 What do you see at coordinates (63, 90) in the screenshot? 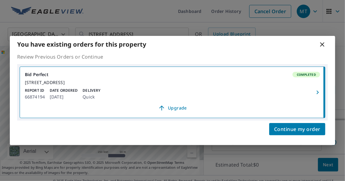
I see `p: Date Ordered` at bounding box center [63, 90].